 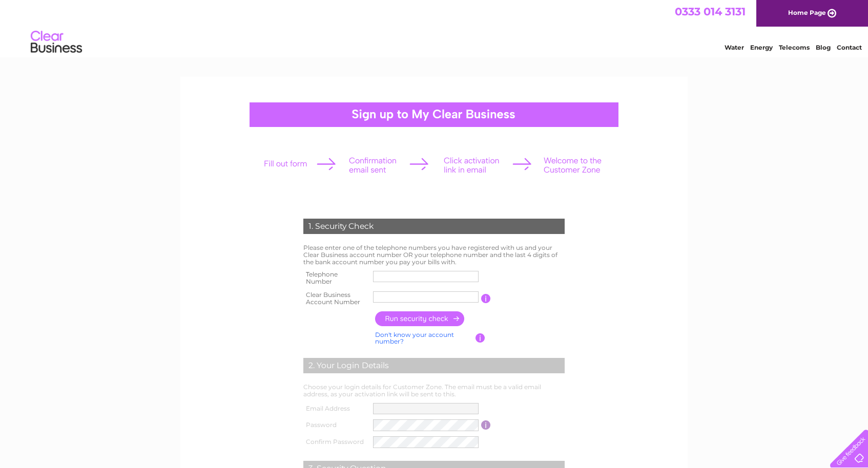 I want to click on a: 0333 014 3131, so click(x=710, y=11).